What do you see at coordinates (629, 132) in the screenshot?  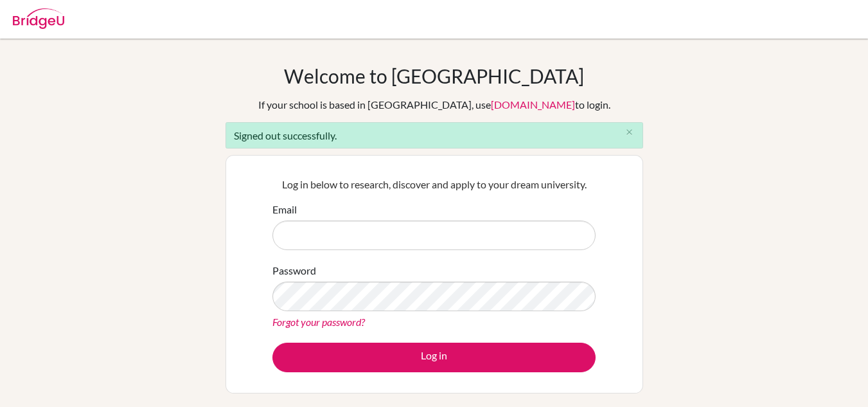 I see `button: Close` at bounding box center [629, 132].